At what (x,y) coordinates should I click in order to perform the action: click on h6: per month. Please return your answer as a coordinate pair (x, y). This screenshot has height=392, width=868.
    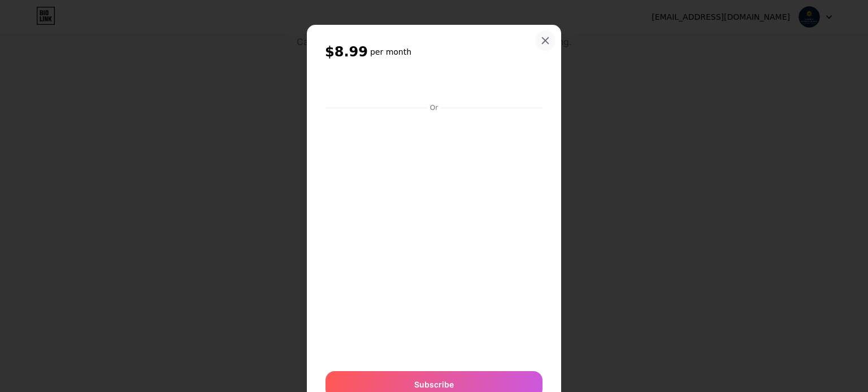
    Looking at the image, I should click on (391, 52).